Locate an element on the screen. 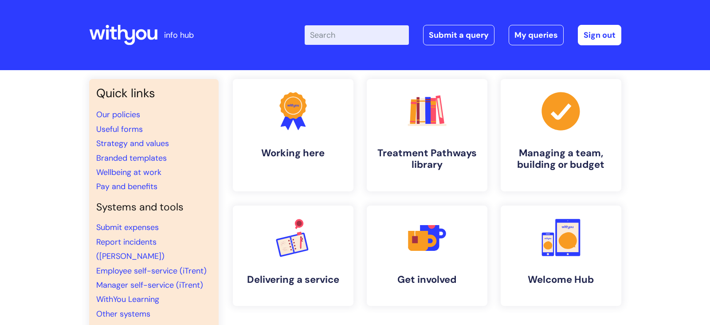  a: Manager self-service (iTrent) is located at coordinates (150, 285).